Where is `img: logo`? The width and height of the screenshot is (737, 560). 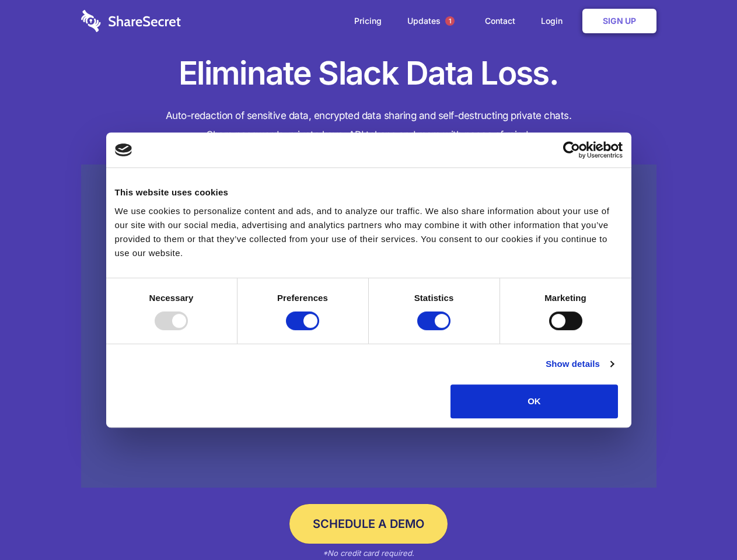
img: logo is located at coordinates (124, 150).